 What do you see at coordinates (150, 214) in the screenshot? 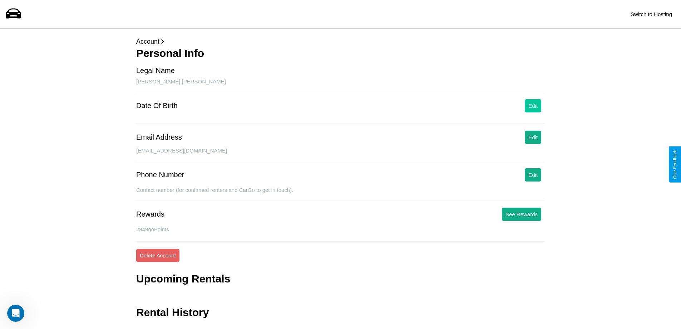
I see `div: Rewards` at bounding box center [150, 214].